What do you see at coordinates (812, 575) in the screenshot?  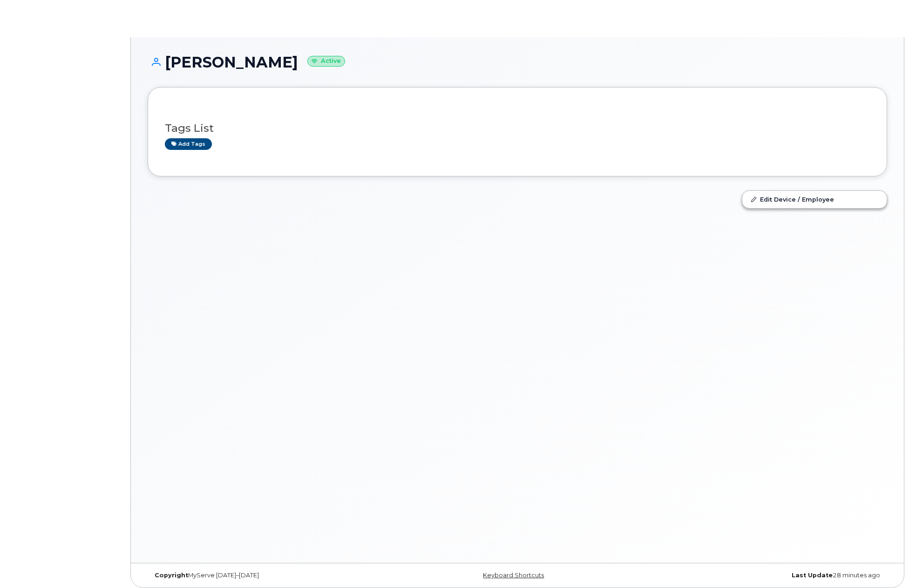 I see `strong: Last Update` at bounding box center [812, 575].